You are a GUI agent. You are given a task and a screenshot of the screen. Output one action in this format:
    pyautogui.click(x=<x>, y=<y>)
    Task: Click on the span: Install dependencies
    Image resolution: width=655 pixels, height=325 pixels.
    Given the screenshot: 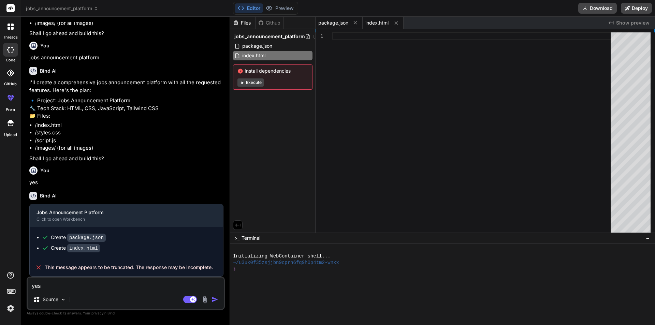 What is the action you would take?
    pyautogui.click(x=273, y=71)
    